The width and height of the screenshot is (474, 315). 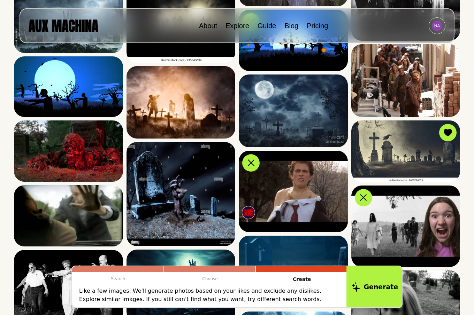 What do you see at coordinates (302, 279) in the screenshot?
I see `p: Create` at bounding box center [302, 279].